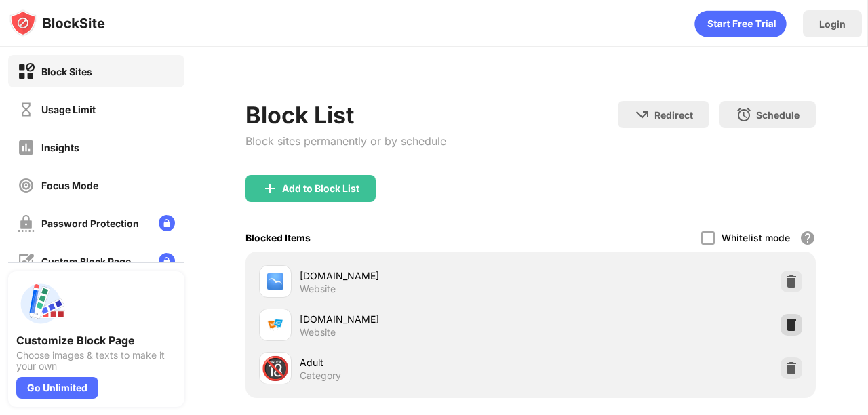  What do you see at coordinates (26, 185) in the screenshot?
I see `img: focus-off.svg` at bounding box center [26, 185].